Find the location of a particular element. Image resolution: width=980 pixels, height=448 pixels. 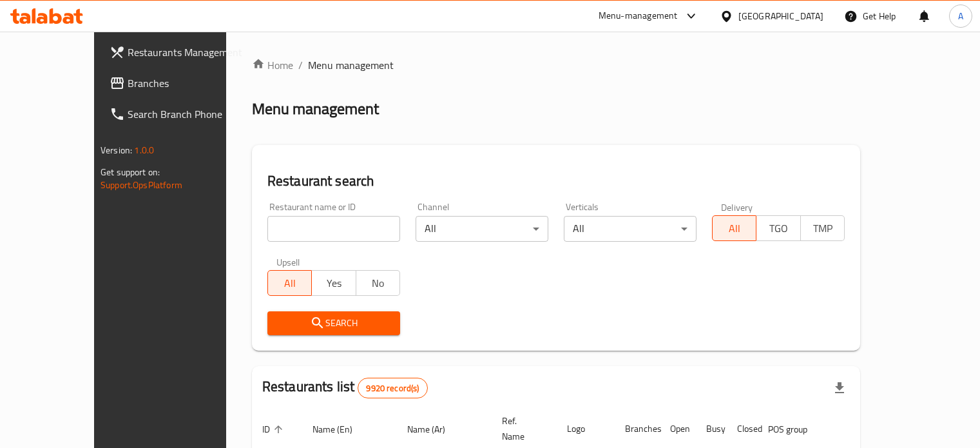

span: No is located at coordinates (378, 283).